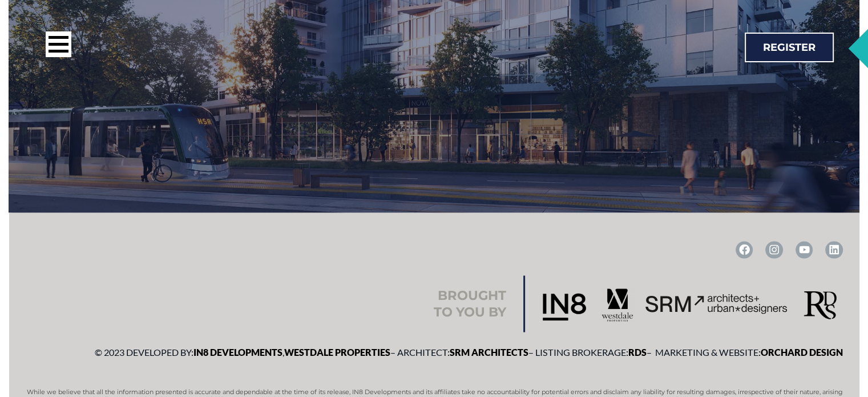 The width and height of the screenshot is (868, 397). Describe the element at coordinates (789, 47) in the screenshot. I see `a: Register` at that location.